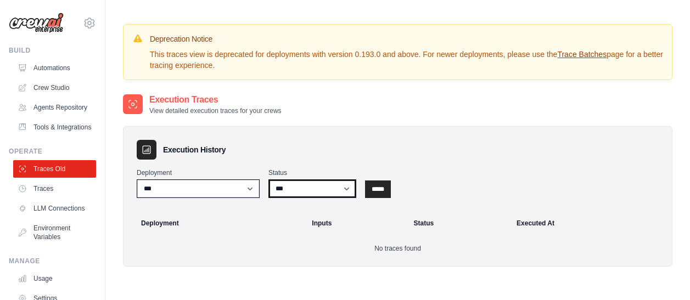 The height and width of the screenshot is (300, 690). What do you see at coordinates (355, 223) in the screenshot?
I see `th: Inputs` at bounding box center [355, 223].